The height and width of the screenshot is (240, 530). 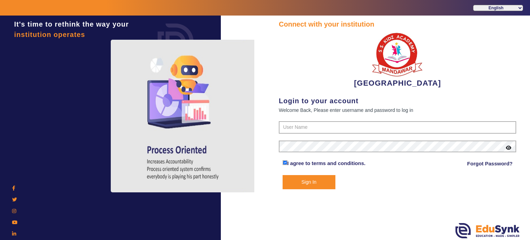 I want to click on img: b9104f0a-387a-4379-b368-ffa933cda262, so click(x=398, y=53).